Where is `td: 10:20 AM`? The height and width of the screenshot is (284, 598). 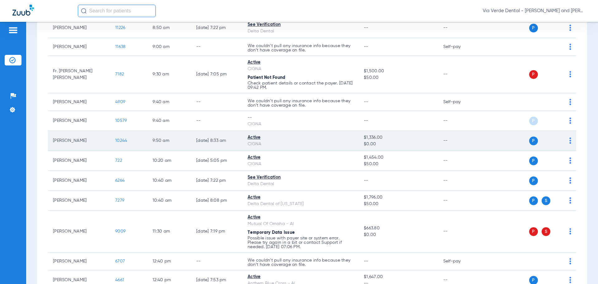
td: 10:20 AM is located at coordinates (169, 161).